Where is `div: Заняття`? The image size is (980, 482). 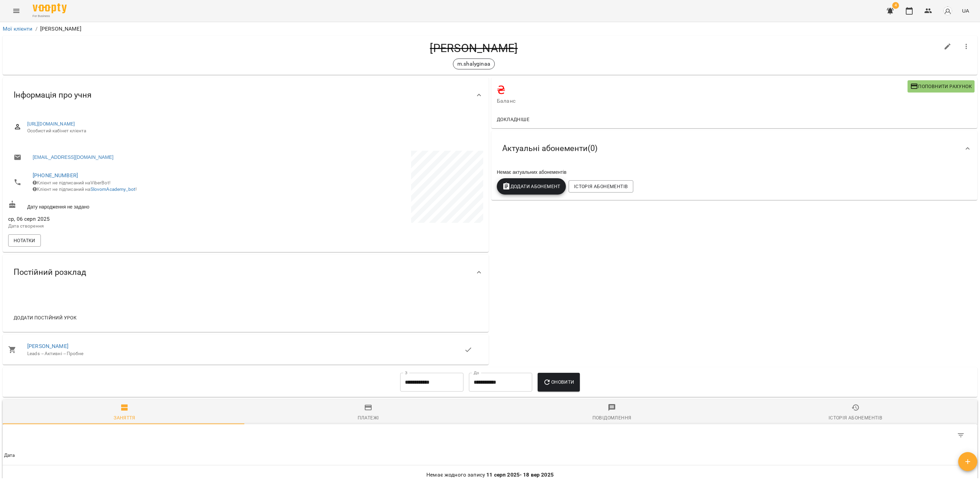
div: Заняття is located at coordinates (124, 418).